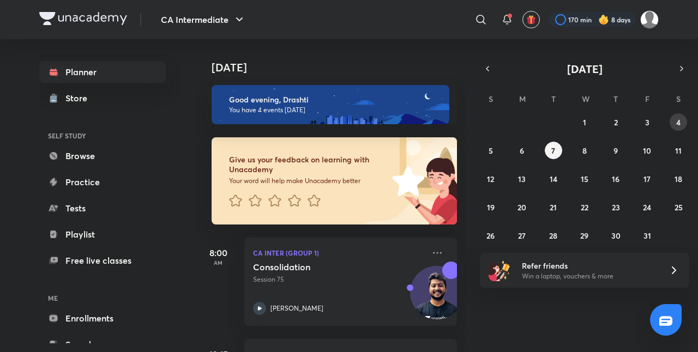 Image resolution: width=698 pixels, height=352 pixels. Describe the element at coordinates (103, 235) in the screenshot. I see `a: Playlist` at that location.